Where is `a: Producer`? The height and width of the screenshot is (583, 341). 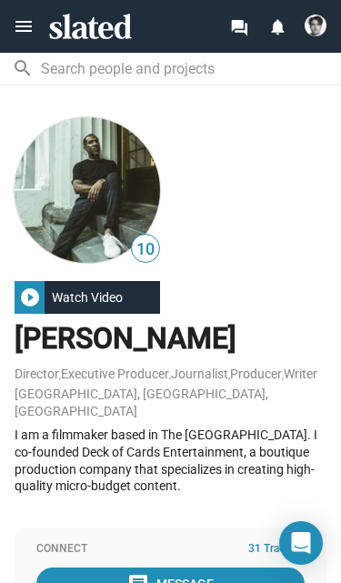 a: Producer is located at coordinates (256, 374).